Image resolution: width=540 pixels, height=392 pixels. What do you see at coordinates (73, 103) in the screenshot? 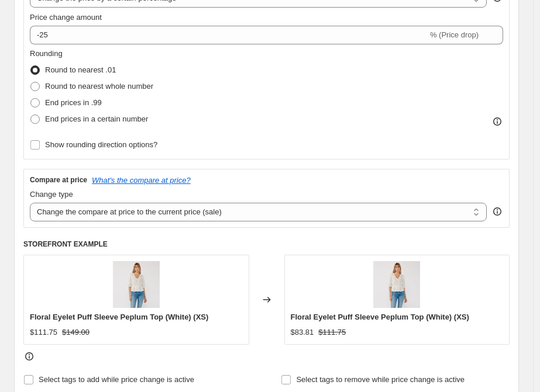
I see `span: End prices in .99` at bounding box center [73, 103].